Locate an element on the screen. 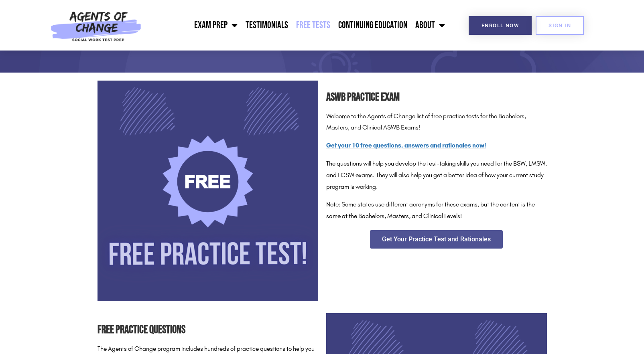  a: Enroll Now is located at coordinates (500, 25).